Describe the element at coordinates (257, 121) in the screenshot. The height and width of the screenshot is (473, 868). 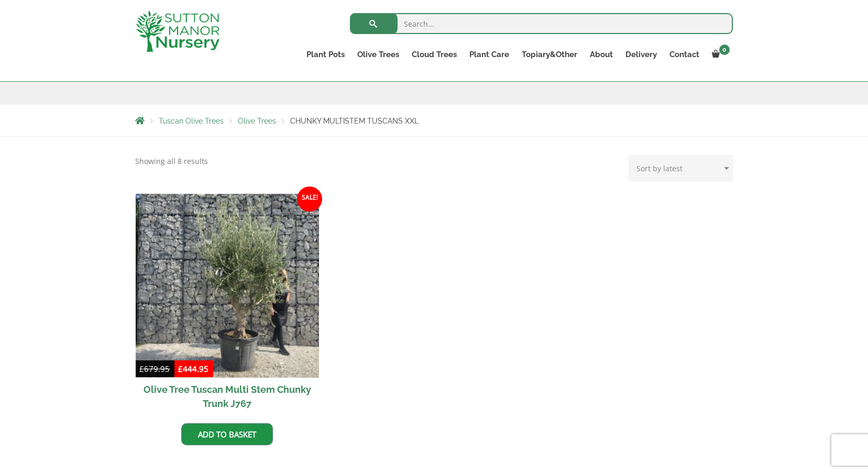
I see `span: Olive Trees` at that location.